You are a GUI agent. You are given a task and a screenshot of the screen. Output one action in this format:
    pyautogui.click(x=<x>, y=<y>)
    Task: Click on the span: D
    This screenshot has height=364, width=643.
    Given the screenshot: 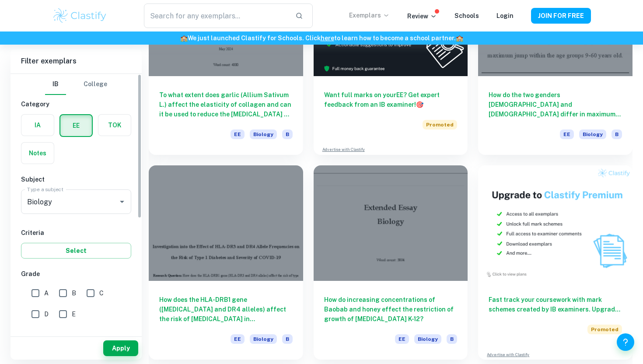 What is the action you would take?
    pyautogui.click(x=46, y=314)
    